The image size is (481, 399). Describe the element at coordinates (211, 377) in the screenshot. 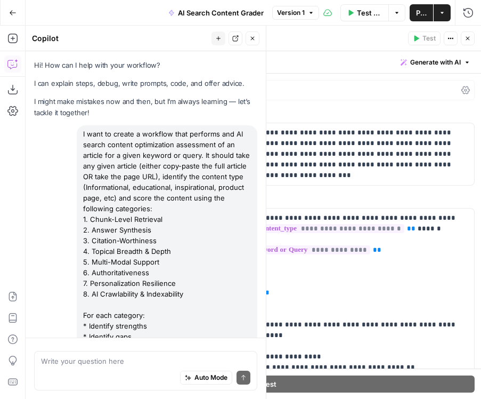

I see `span: Auto Mode` at that location.